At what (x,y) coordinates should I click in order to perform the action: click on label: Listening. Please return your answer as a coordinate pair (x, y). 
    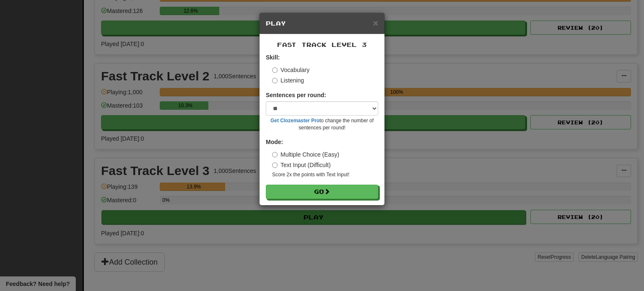
    Looking at the image, I should click on (288, 80).